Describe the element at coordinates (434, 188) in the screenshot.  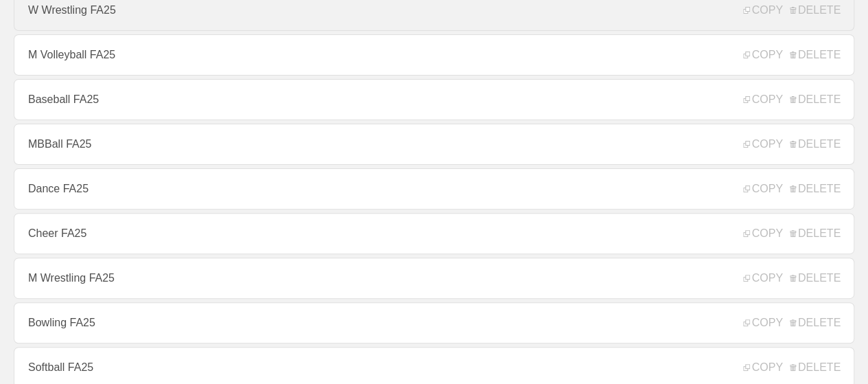
I see `a: Dance FA25` at that location.